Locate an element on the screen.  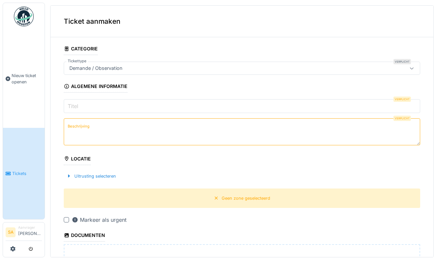
label: Tickettype is located at coordinates (77, 61).